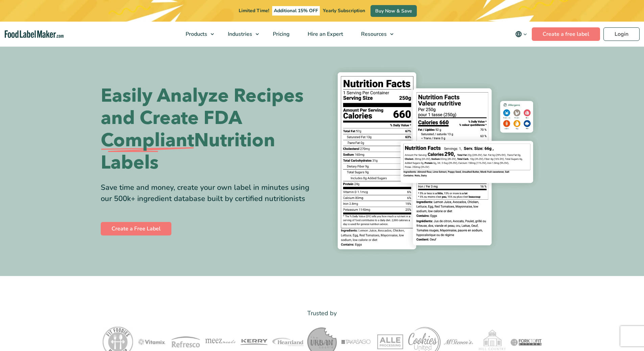 This screenshot has height=351, width=644. What do you see at coordinates (394, 11) in the screenshot?
I see `a: Buy Now & Save` at bounding box center [394, 11].